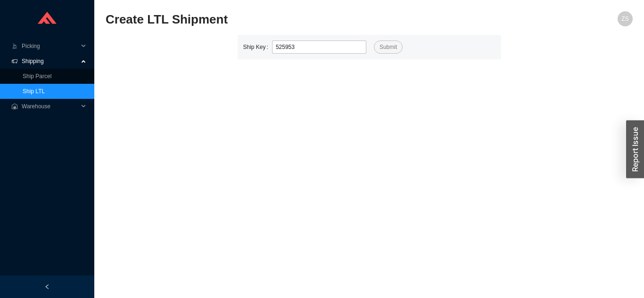 This screenshot has height=298, width=644. What do you see at coordinates (50, 107) in the screenshot?
I see `span: Warehouse` at bounding box center [50, 107].